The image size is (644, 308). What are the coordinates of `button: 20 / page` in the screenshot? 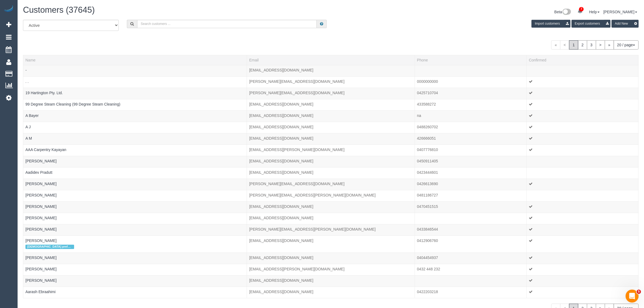 It's located at (627, 45).